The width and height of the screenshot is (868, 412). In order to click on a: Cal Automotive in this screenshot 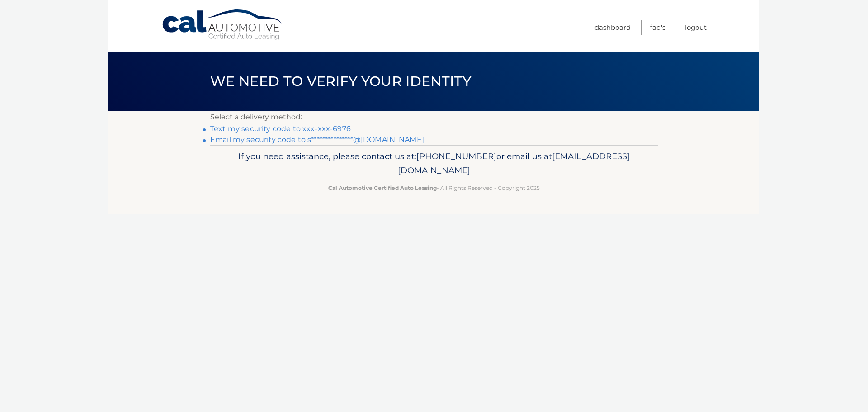, I will do `click(223, 25)`.